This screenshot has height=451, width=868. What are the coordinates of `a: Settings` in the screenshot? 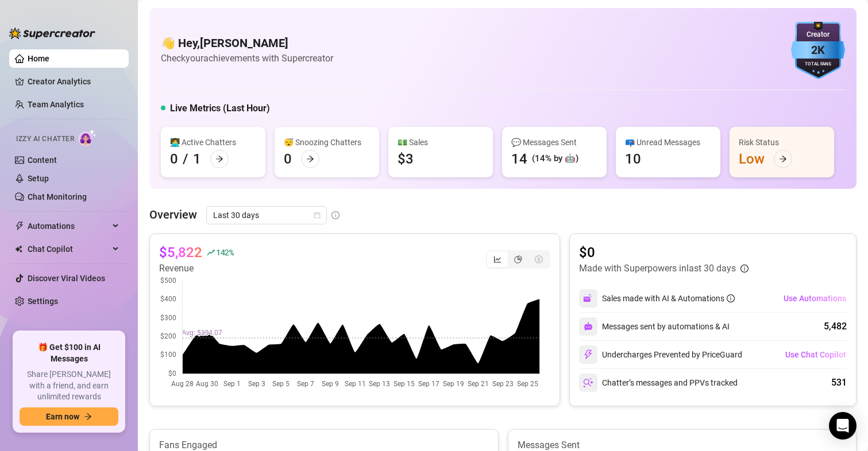 It's located at (43, 301).